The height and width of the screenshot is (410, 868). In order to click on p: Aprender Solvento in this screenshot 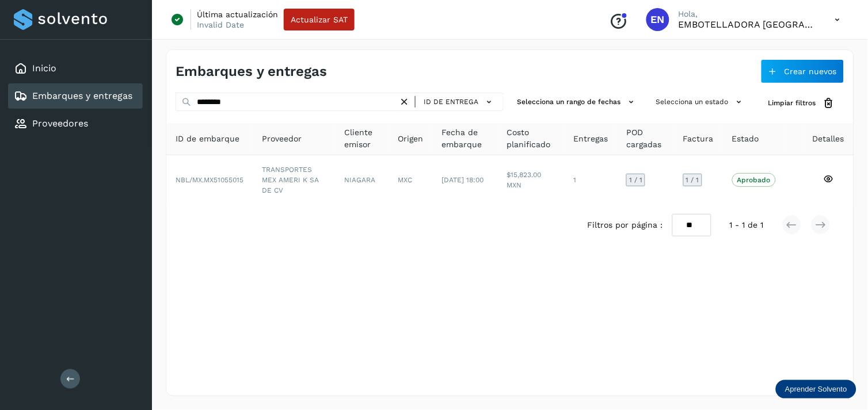, I will do `click(816, 390)`.